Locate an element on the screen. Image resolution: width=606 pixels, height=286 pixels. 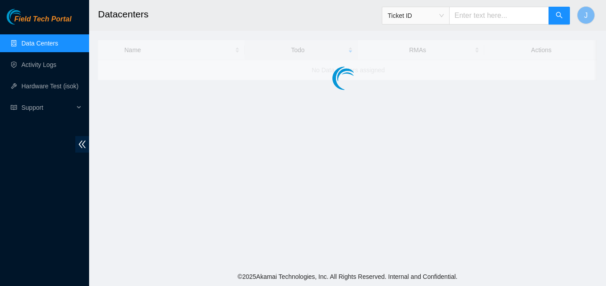
input: Enter text here... is located at coordinates (499, 16).